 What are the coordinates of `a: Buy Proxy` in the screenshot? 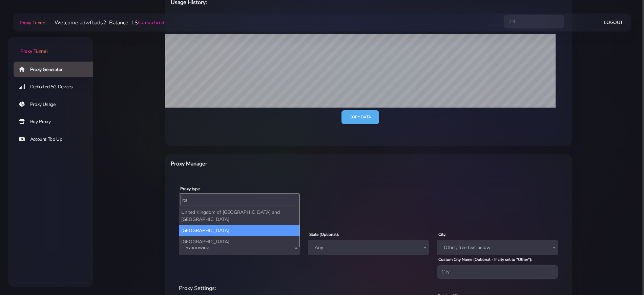 It's located at (56, 121).